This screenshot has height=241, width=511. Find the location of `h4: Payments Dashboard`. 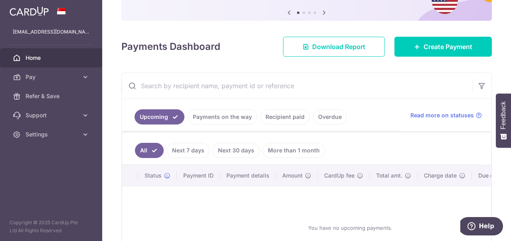

h4: Payments Dashboard is located at coordinates (171, 47).